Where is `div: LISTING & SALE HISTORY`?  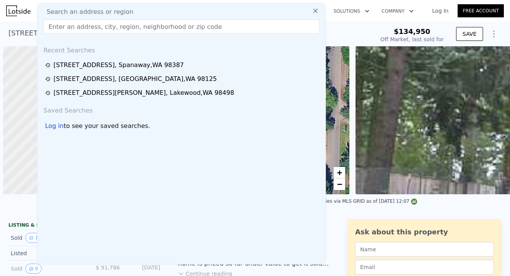 div: LISTING & SALE HISTORY is located at coordinates (85, 226).